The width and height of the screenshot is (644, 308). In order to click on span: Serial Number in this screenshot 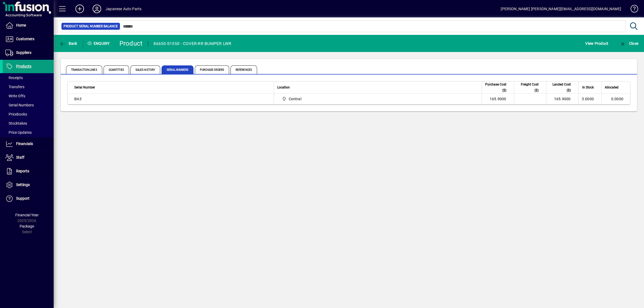, I will do `click(85, 87)`.